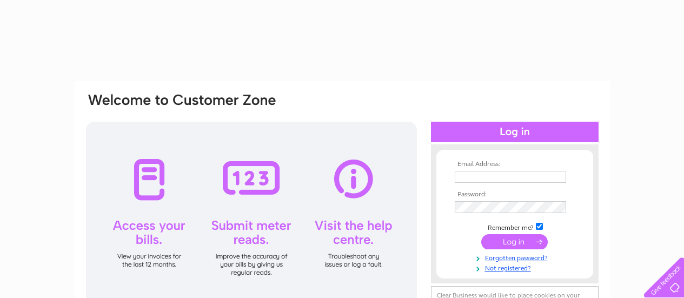 The image size is (684, 298). Describe the element at coordinates (515, 195) in the screenshot. I see `th: Password:` at that location.